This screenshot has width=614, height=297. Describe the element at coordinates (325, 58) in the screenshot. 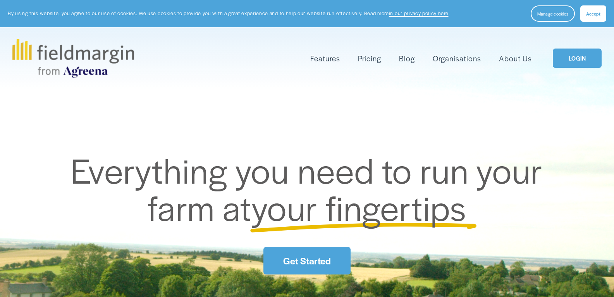

I see `a: folder dropdown` at that location.